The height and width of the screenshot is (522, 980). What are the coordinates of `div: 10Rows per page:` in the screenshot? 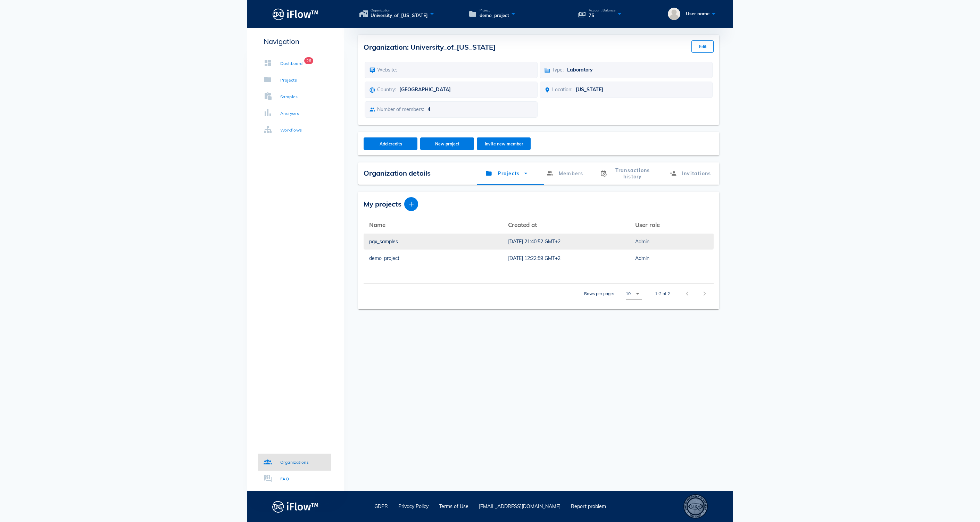 It's located at (634, 293).